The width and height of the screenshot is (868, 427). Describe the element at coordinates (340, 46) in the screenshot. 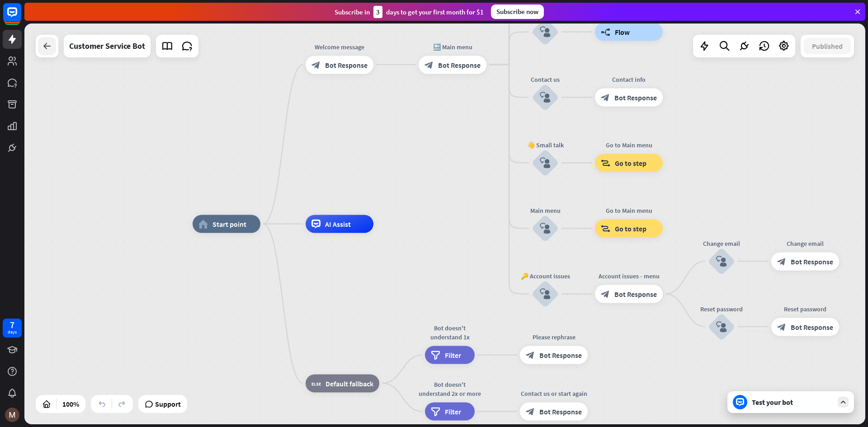

I see `div: Welcome message` at that location.